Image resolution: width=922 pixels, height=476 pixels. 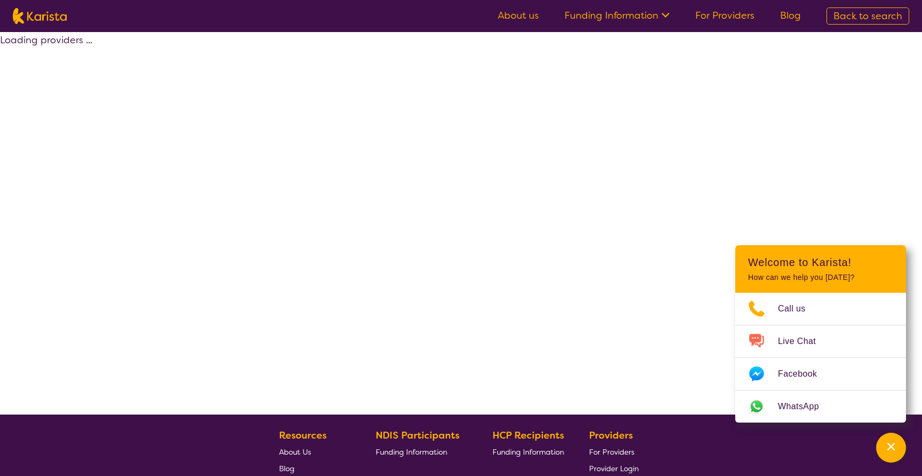 I want to click on b: HCP Recipients, so click(x=528, y=435).